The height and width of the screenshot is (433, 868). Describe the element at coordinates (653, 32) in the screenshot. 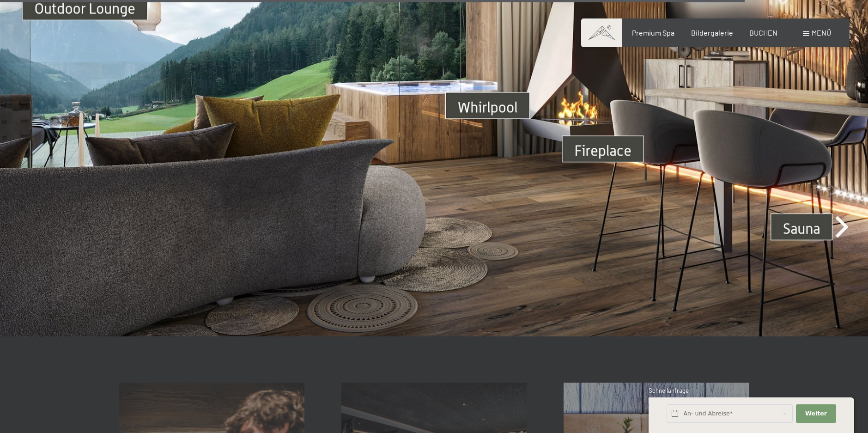

I see `span: Premium Spa` at that location.